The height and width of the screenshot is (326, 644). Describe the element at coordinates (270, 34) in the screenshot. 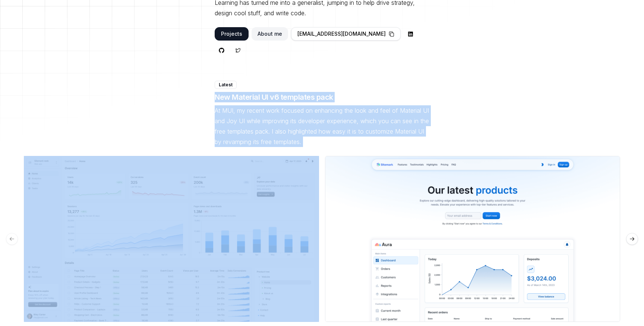

I see `button: About me` at that location.